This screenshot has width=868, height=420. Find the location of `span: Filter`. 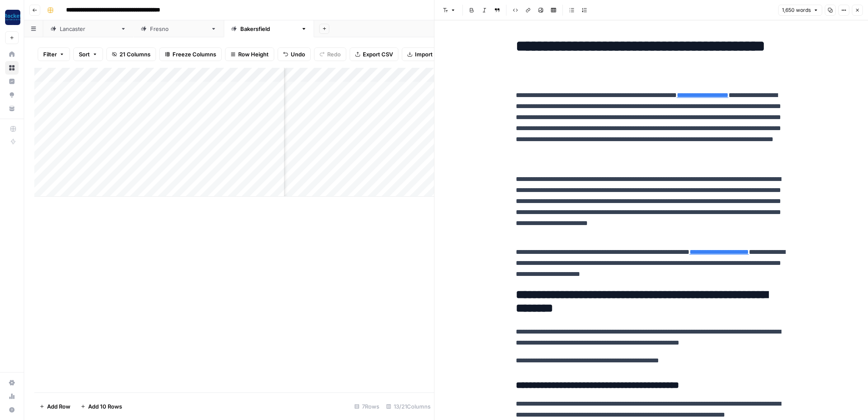

span: Filter is located at coordinates (50, 55).